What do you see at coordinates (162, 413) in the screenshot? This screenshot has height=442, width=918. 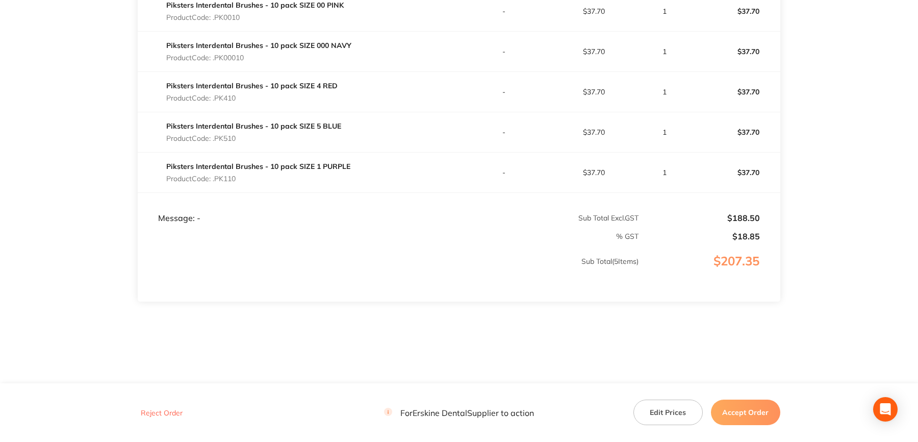 I see `button: Reject Order` at bounding box center [162, 413].